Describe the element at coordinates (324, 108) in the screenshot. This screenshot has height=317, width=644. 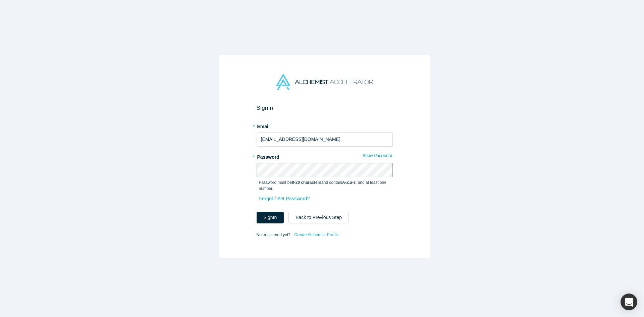
I see `h2: Sign In` at that location.